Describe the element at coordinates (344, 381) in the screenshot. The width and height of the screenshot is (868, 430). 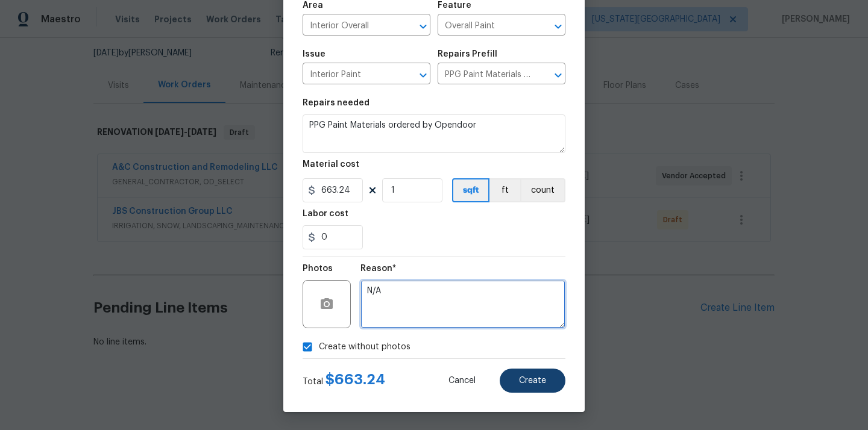
I see `div: Total` at that location.